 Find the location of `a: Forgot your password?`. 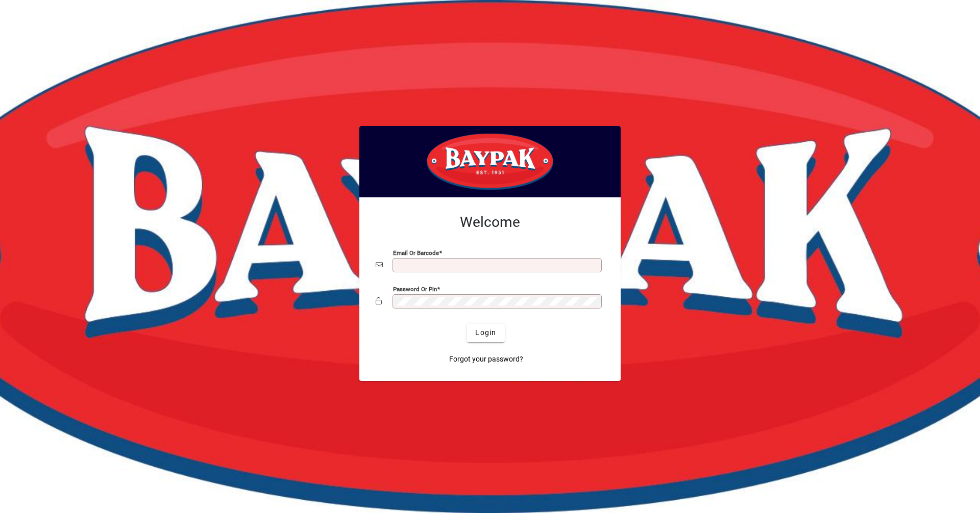

a: Forgot your password? is located at coordinates (486, 359).